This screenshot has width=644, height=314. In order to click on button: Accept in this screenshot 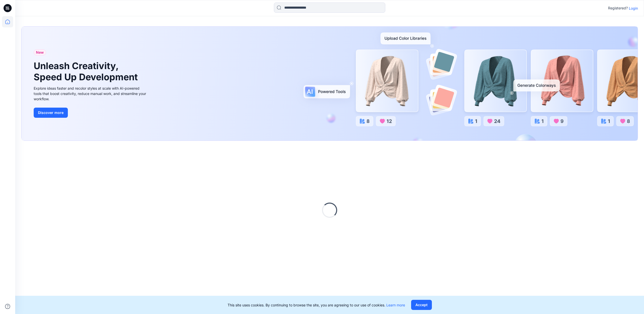, I will do `click(421, 305)`.